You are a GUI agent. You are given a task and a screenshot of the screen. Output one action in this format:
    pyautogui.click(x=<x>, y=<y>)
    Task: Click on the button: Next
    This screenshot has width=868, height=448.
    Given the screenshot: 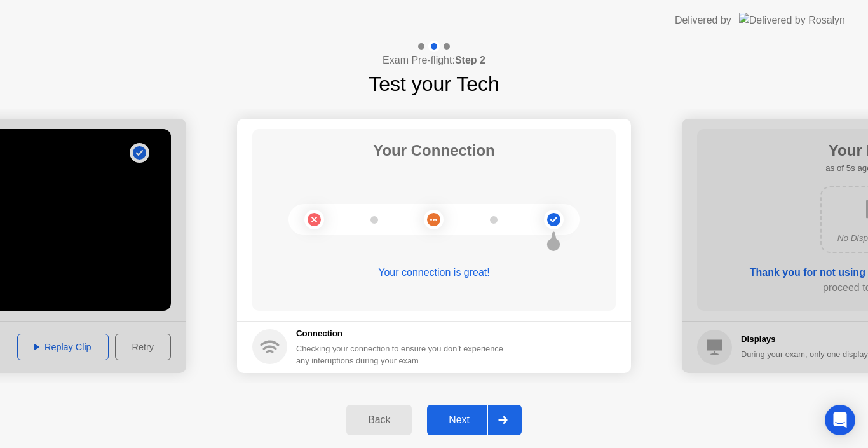 What is the action you would take?
    pyautogui.click(x=474, y=420)
    